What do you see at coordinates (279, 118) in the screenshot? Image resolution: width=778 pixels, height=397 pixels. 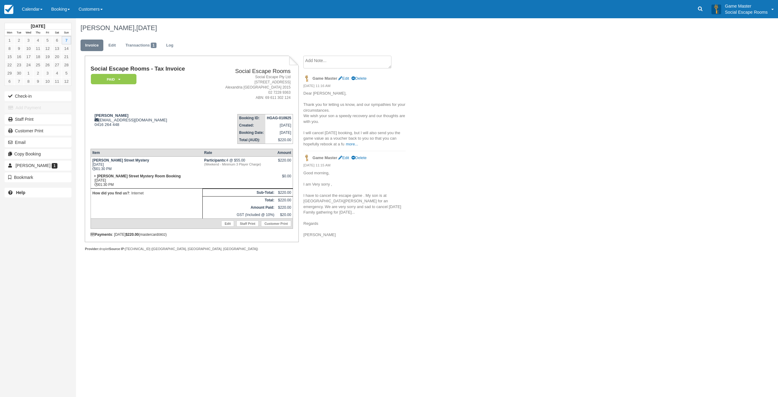 I see `strong: HGAG-010925` at bounding box center [279, 118].